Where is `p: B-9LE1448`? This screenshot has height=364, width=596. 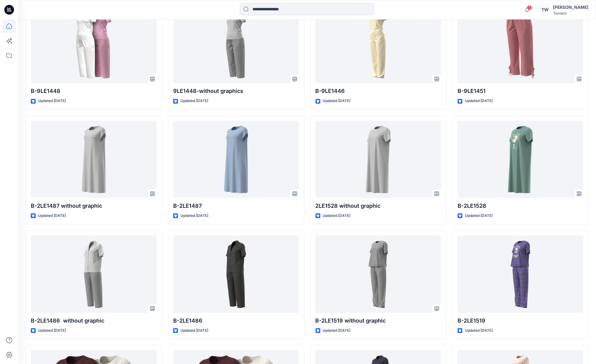 p: B-9LE1448 is located at coordinates (93, 91).